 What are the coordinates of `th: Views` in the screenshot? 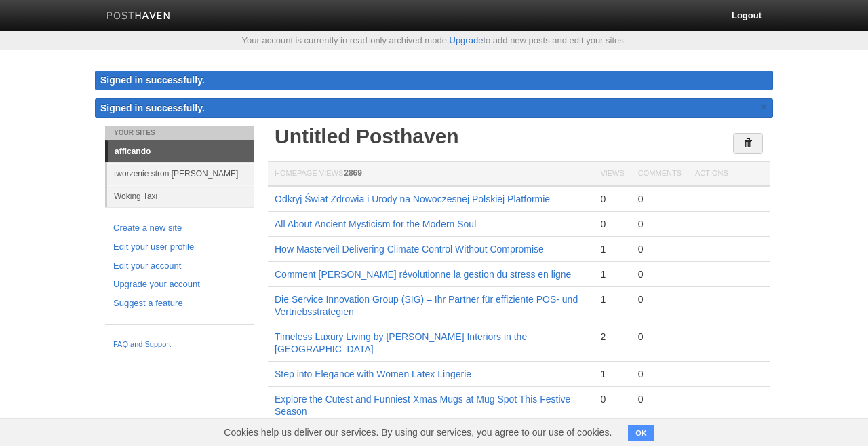 It's located at (612, 174).